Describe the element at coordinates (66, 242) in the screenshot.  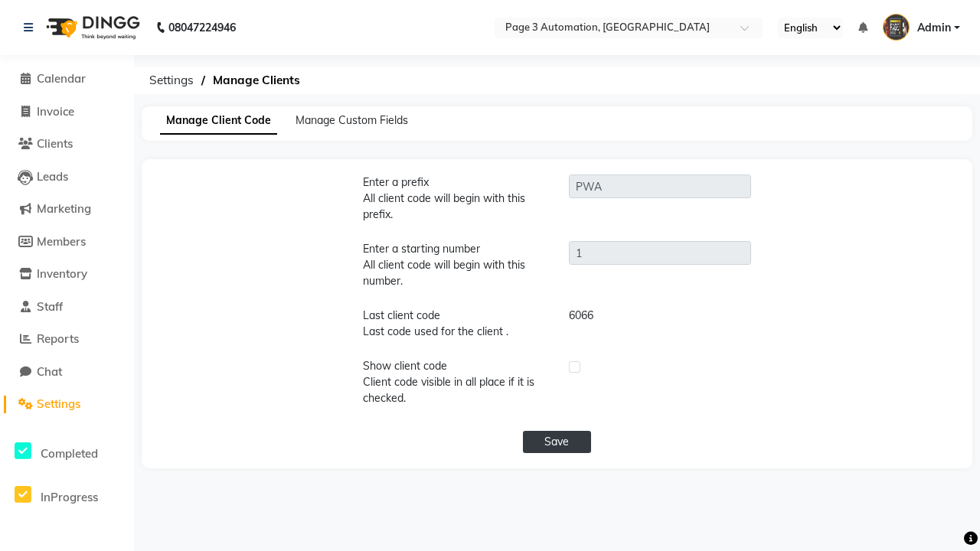
I see `a: Members` at that location.